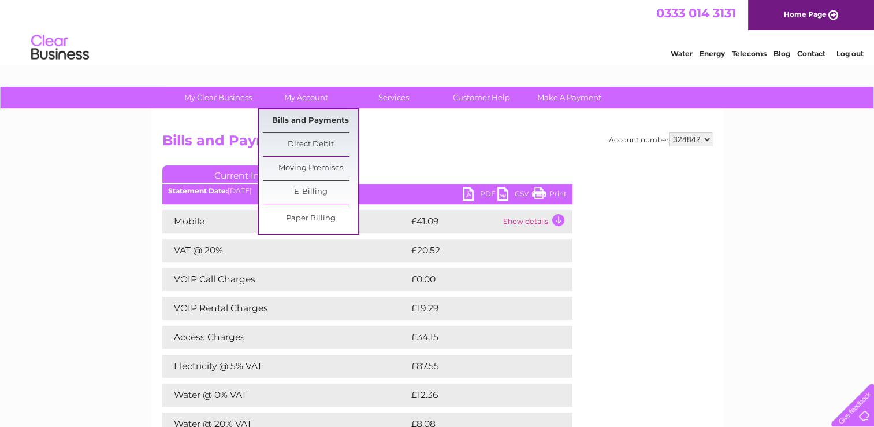  I want to click on td: VOIP Rental Charges, so click(286, 308).